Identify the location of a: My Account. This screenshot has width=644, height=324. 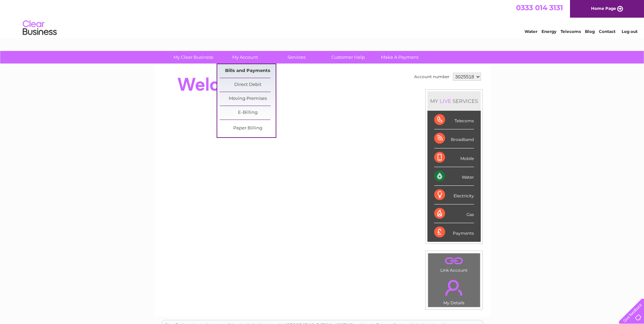
(245, 57).